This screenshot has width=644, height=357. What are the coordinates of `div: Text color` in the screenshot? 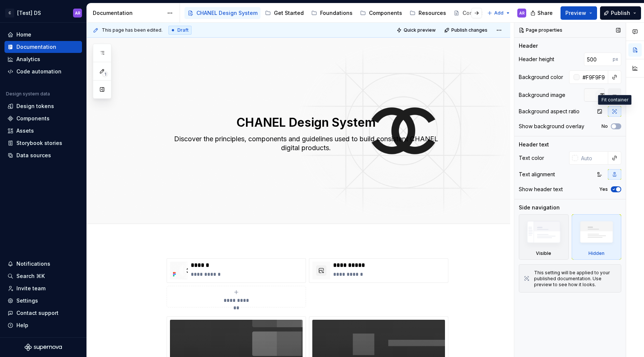 It's located at (532, 158).